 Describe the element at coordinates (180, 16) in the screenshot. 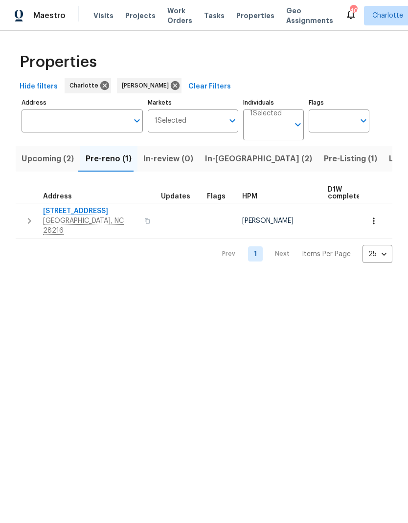

I see `span: Work Orders` at that location.